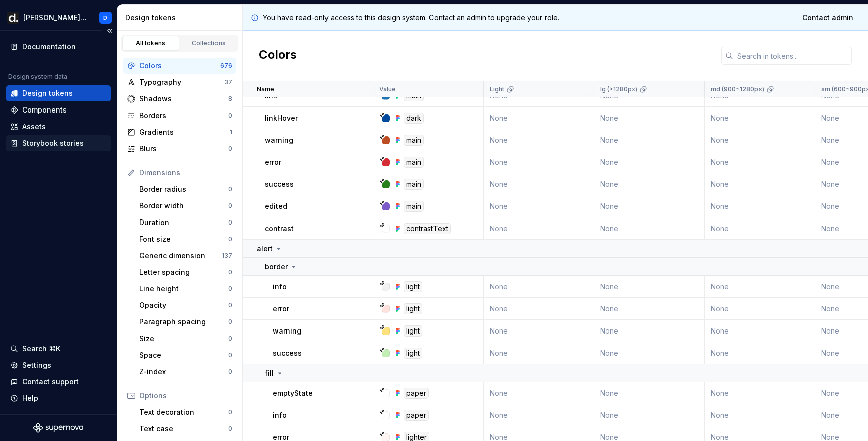 Image resolution: width=868 pixels, height=441 pixels. I want to click on div: Colors, so click(179, 66).